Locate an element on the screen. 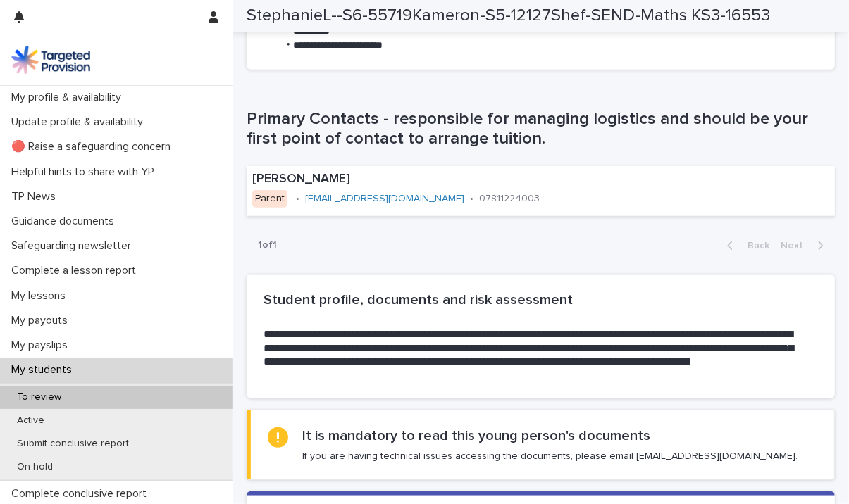 The width and height of the screenshot is (849, 504). p: To review is located at coordinates (39, 398).